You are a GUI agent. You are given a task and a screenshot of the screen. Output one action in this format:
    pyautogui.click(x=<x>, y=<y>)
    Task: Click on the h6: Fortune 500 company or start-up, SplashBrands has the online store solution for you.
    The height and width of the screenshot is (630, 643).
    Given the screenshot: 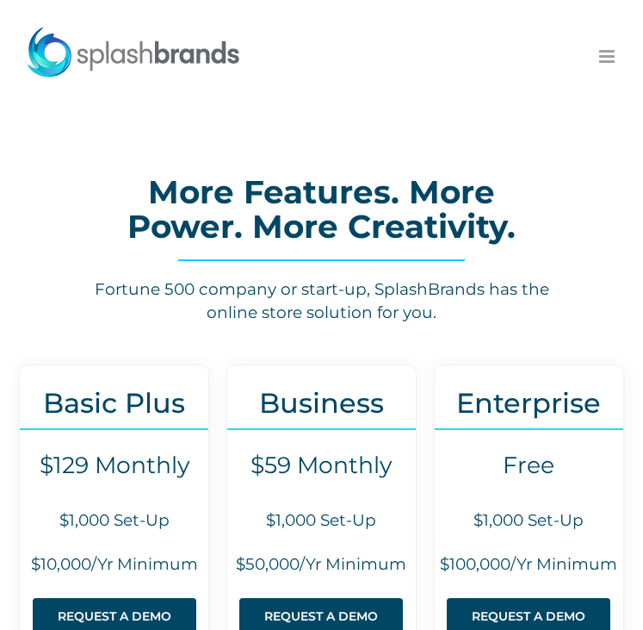 What is the action you would take?
    pyautogui.click(x=321, y=301)
    